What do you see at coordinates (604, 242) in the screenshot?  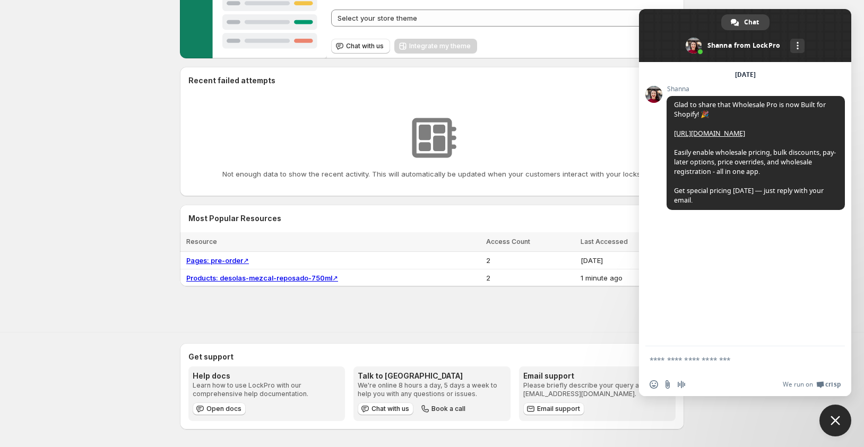 I see `span: Last Accessed` at bounding box center [604, 242].